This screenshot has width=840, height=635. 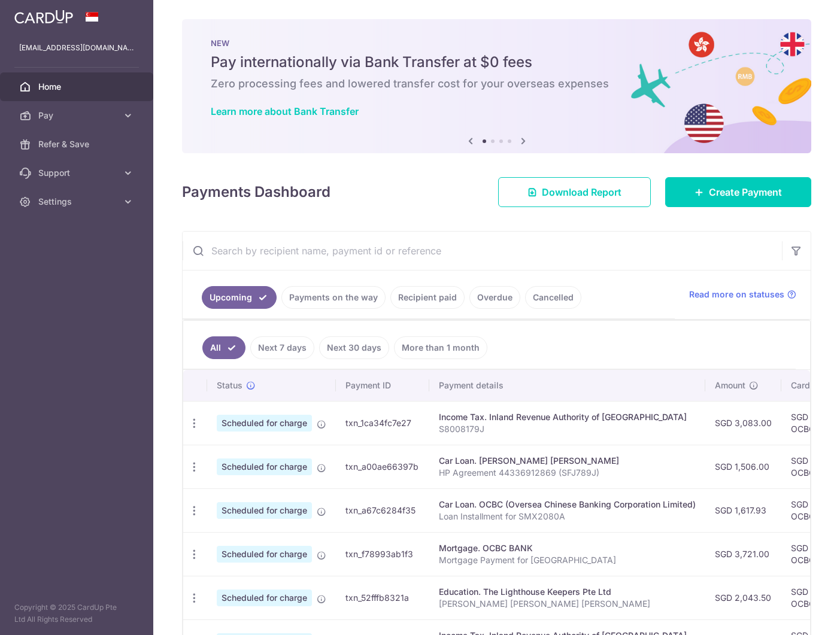 What do you see at coordinates (78, 86) in the screenshot?
I see `span: Home` at bounding box center [78, 86].